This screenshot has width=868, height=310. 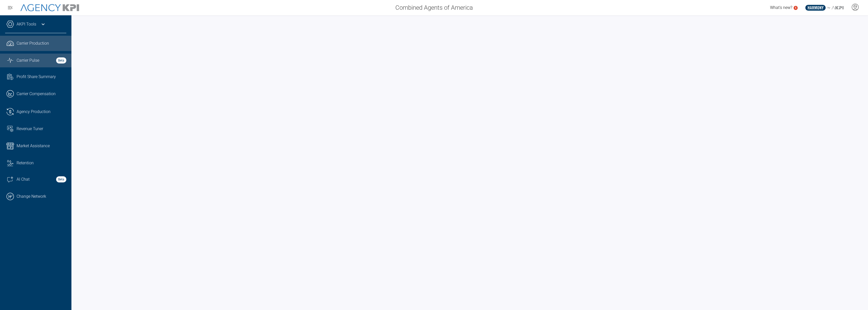 What do you see at coordinates (434, 8) in the screenshot?
I see `span: Combined Agents of America` at bounding box center [434, 8].